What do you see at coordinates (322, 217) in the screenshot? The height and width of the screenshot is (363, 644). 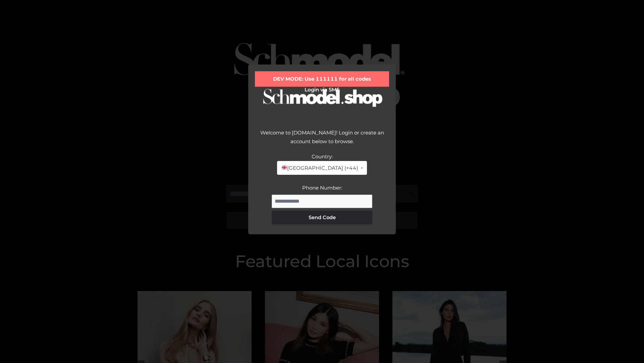 I see `button: Send Code` at bounding box center [322, 217].